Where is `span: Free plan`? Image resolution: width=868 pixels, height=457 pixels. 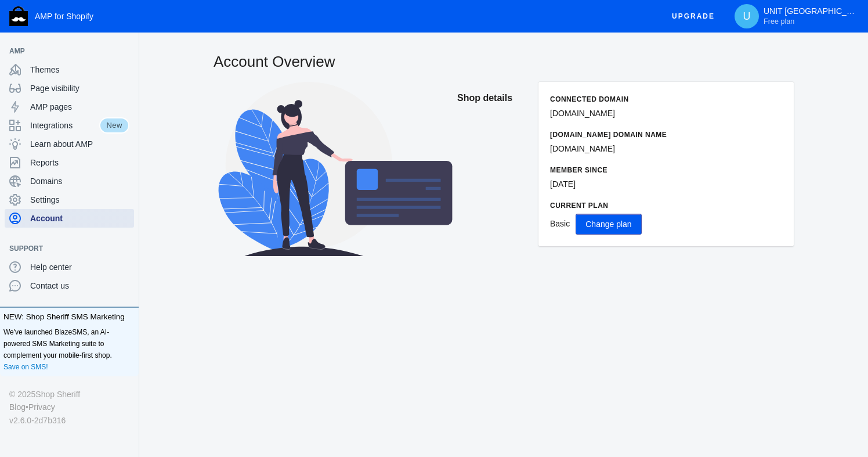
span: Free plan is located at coordinates (779, 21).